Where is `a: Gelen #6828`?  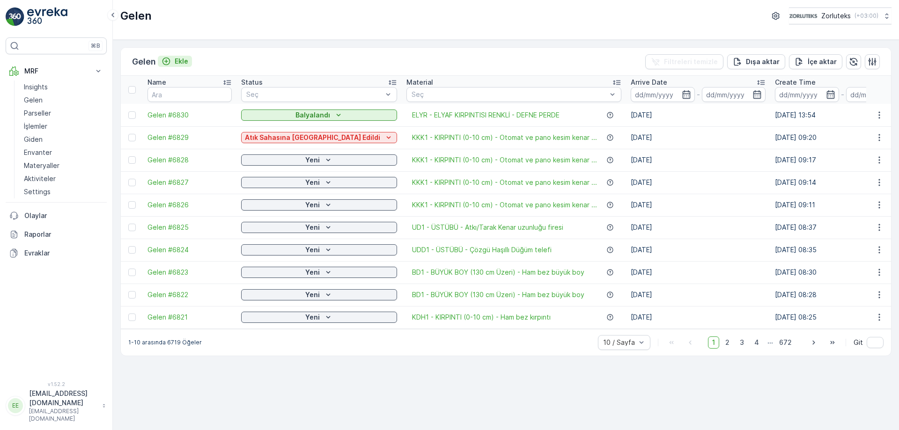 a: Gelen #6828 is located at coordinates (190, 160).